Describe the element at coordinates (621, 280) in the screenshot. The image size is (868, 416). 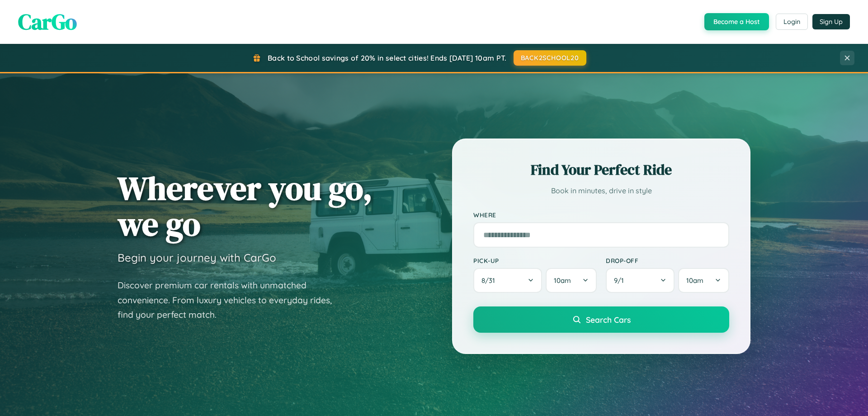
I see `span: 9 / 1` at that location.